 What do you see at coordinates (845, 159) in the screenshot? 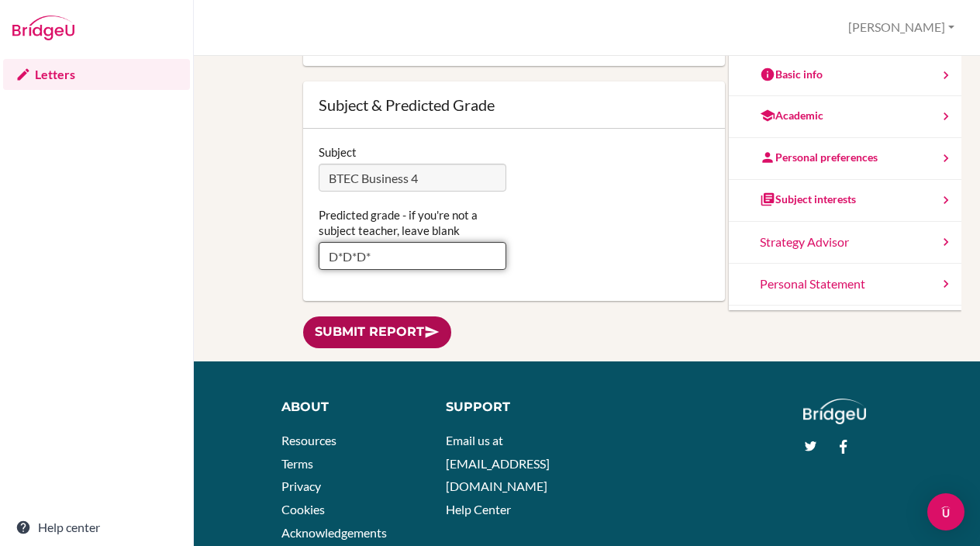
I see `a: Personal preferences` at bounding box center [845, 159].